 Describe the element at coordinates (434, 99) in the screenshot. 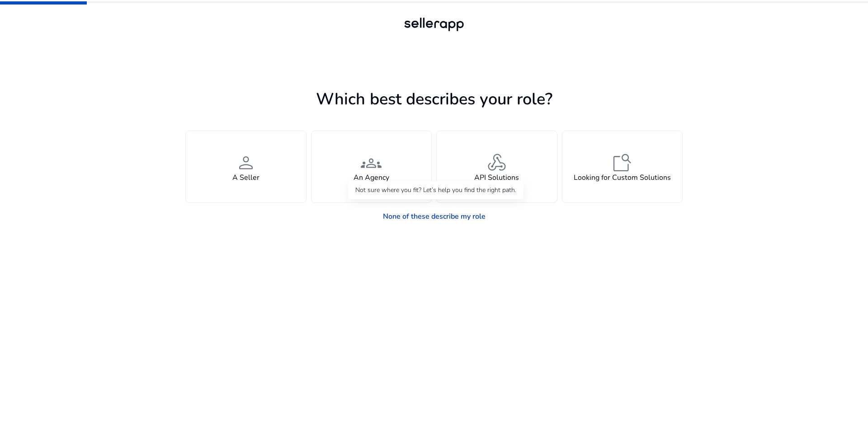

I see `h1: Which best describes your role?` at that location.